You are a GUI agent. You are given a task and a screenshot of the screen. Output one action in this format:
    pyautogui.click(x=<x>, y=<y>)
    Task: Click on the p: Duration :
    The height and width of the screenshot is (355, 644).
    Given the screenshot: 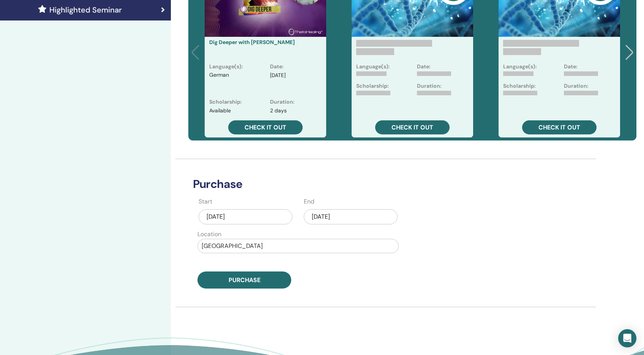 What is the action you would take?
    pyautogui.click(x=282, y=102)
    